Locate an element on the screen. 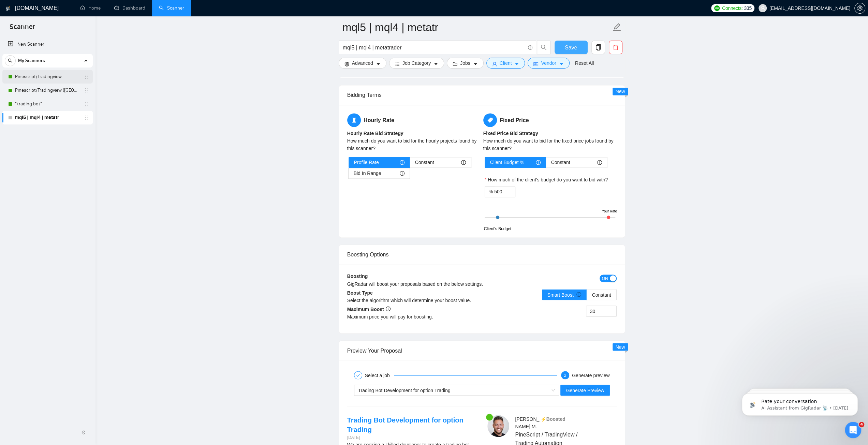  div: message notification from AI Assistant from GigRadar 📡, 2d ago. Rate your conversation is located at coordinates (68, 25).